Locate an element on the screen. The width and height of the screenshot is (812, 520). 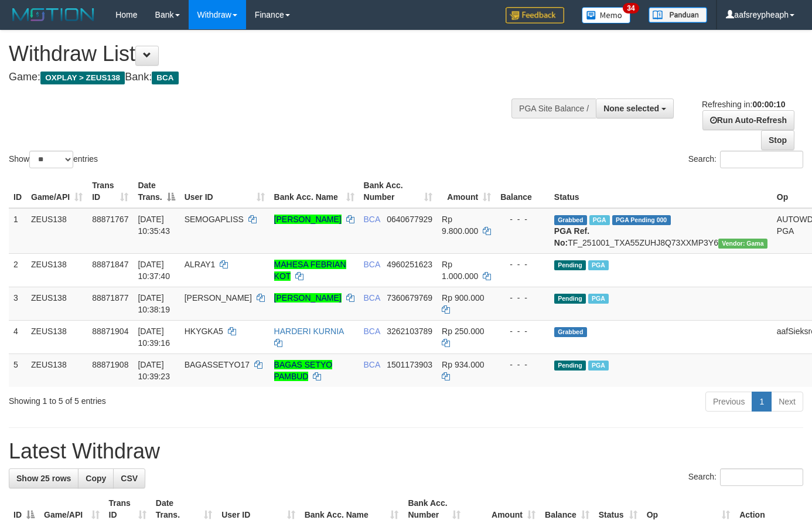
img: Button%20Memo.svg is located at coordinates (606, 16).